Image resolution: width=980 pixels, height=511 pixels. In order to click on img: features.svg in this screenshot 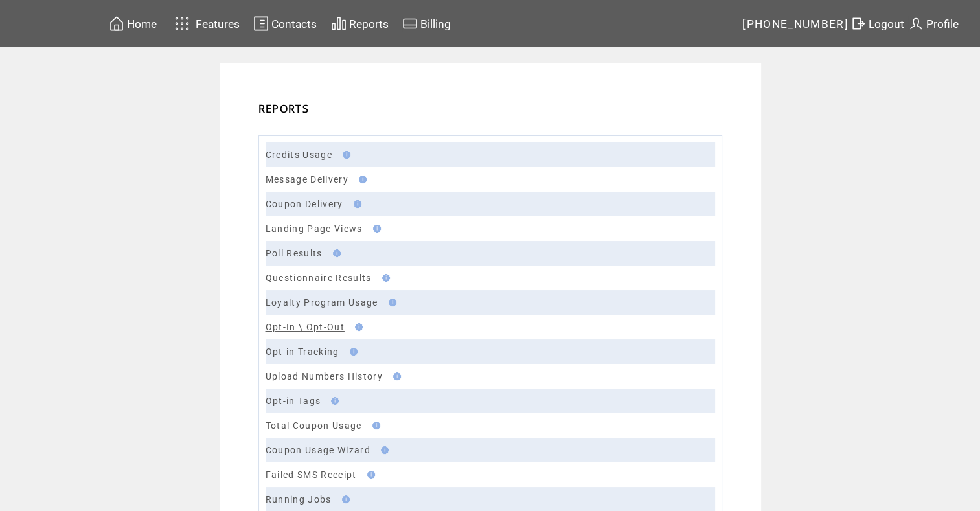, I will do `click(182, 23)`.